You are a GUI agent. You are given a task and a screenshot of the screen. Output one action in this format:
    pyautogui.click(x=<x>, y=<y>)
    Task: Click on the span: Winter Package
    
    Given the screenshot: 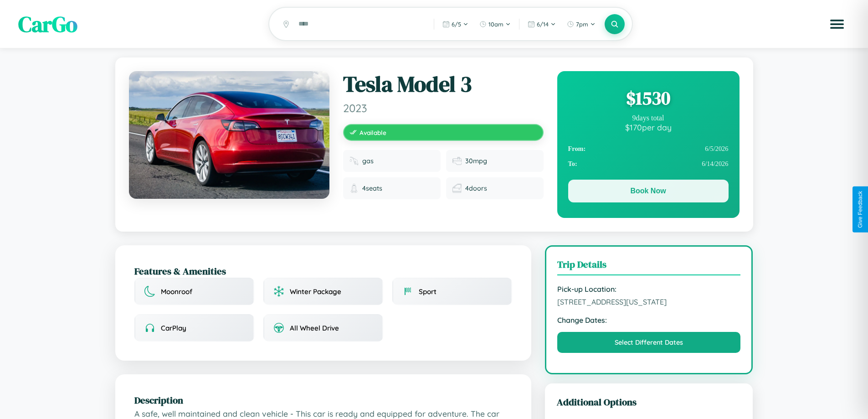 What is the action you would take?
    pyautogui.click(x=315, y=292)
    